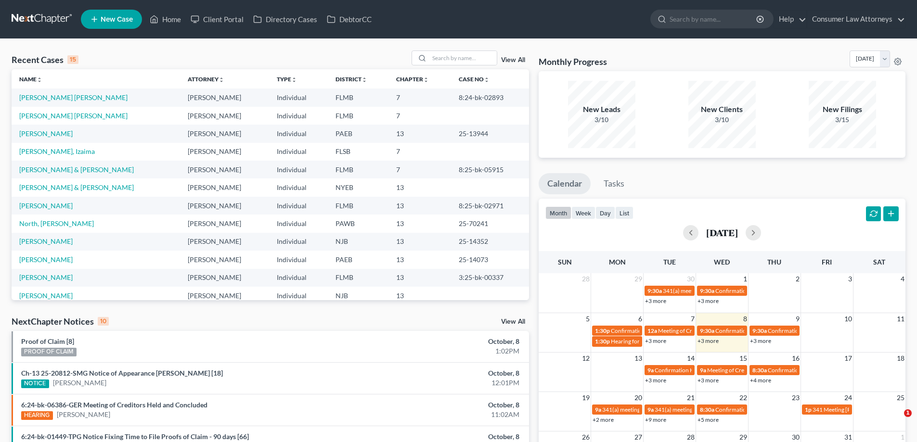 This screenshot has width=917, height=442. Describe the element at coordinates (691, 398) in the screenshot. I see `span: 21` at that location.